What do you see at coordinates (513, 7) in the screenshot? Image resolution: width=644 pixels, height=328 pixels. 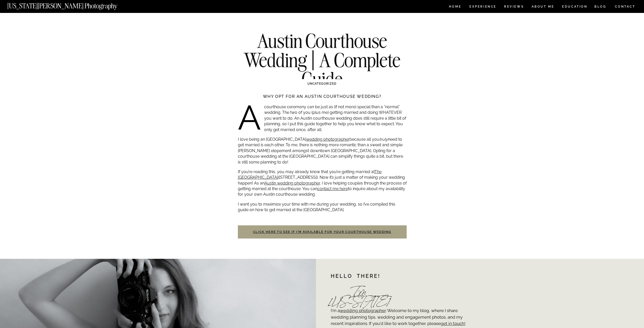 I see `a: REVIEWS` at bounding box center [513, 7].